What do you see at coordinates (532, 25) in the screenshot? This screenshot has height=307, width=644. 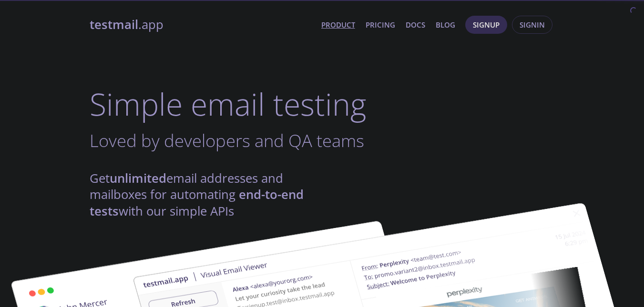 I see `span: Signin` at bounding box center [532, 25].